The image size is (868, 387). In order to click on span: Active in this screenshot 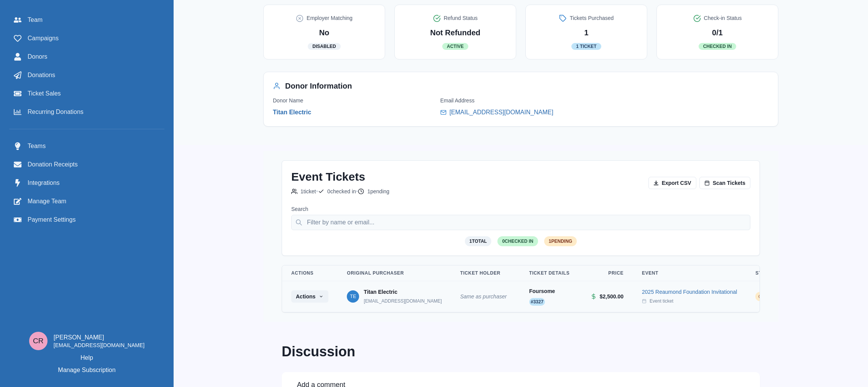, I will do `click(455, 46)`.